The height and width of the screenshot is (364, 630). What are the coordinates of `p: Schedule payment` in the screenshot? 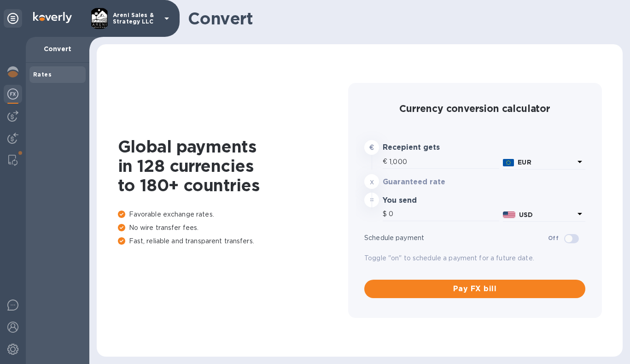 It's located at (456, 238).